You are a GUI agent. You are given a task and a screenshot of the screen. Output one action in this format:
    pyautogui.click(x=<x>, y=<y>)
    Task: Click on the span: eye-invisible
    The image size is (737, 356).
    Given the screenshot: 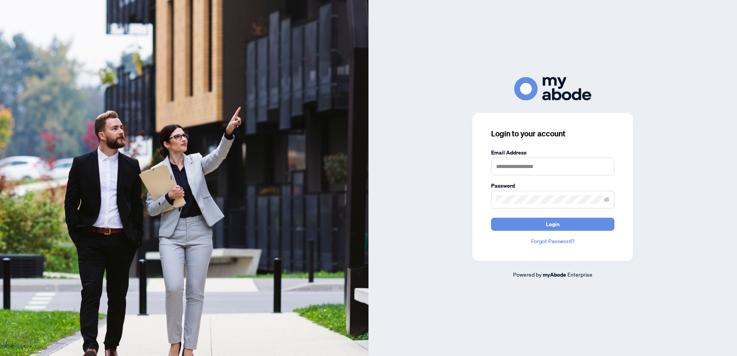 What is the action you would take?
    pyautogui.click(x=607, y=200)
    